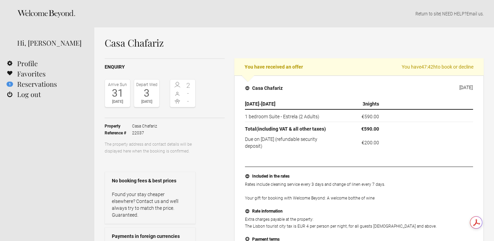 The image size is (494, 241). Describe the element at coordinates (10, 84) in the screenshot. I see `flynt-notification-badge: 1` at that location.